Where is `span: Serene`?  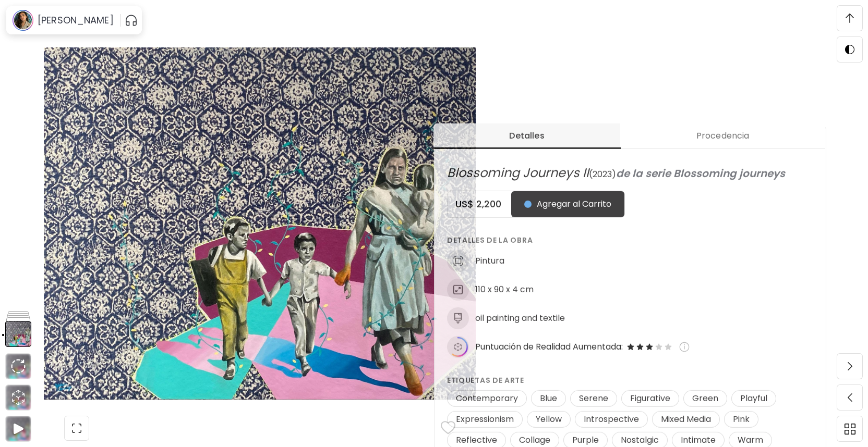
span: Serene is located at coordinates (594, 399).